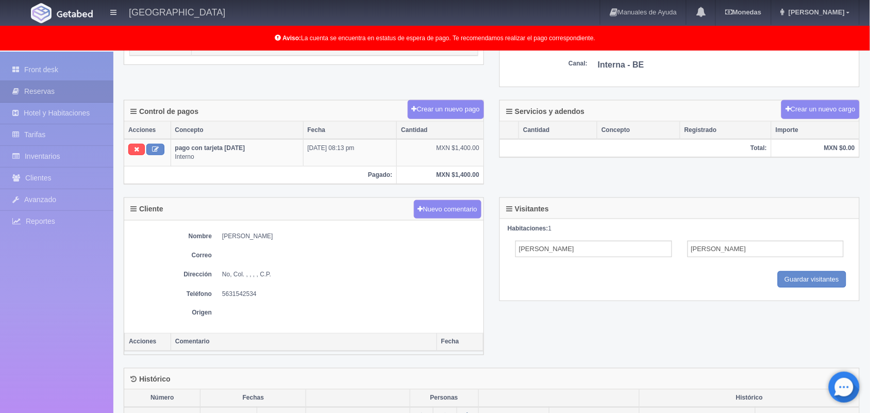  I want to click on th: Registrado, so click(726, 130).